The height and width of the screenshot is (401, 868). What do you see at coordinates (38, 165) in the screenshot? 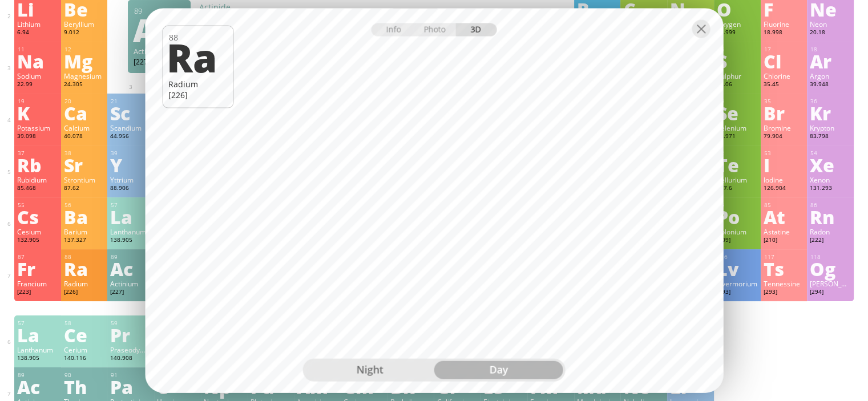
I see `div: Rb` at bounding box center [38, 165].